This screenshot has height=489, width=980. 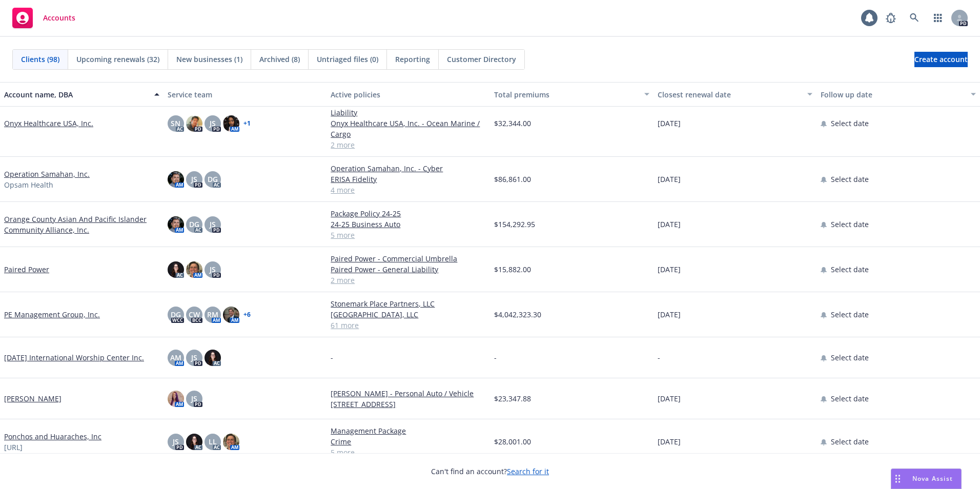 What do you see at coordinates (408, 431) in the screenshot?
I see `a: Management Package` at bounding box center [408, 431].